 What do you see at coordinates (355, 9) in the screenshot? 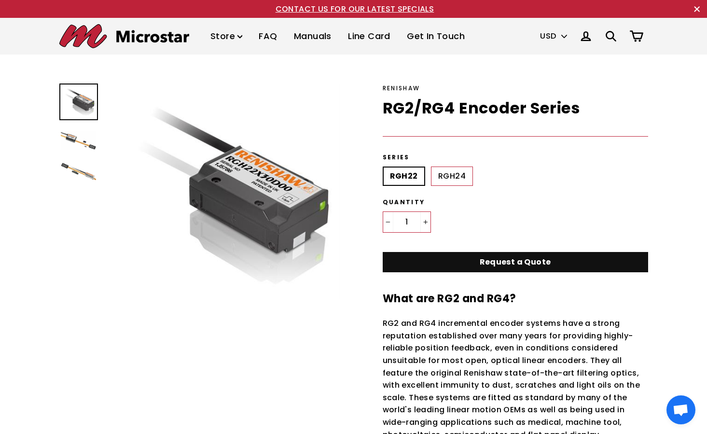
I see `a: CONTACT US FOR OUR LATEST SPECIALS` at bounding box center [355, 9].